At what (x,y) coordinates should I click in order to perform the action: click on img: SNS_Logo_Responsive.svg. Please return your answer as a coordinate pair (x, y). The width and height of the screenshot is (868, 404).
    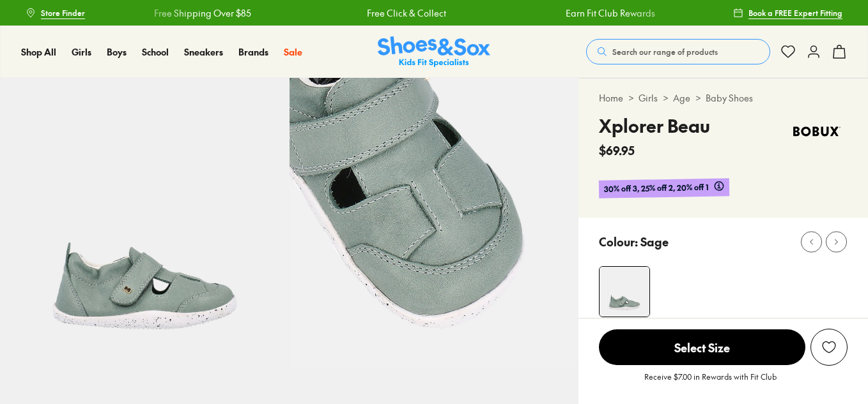
    Looking at the image, I should click on (434, 52).